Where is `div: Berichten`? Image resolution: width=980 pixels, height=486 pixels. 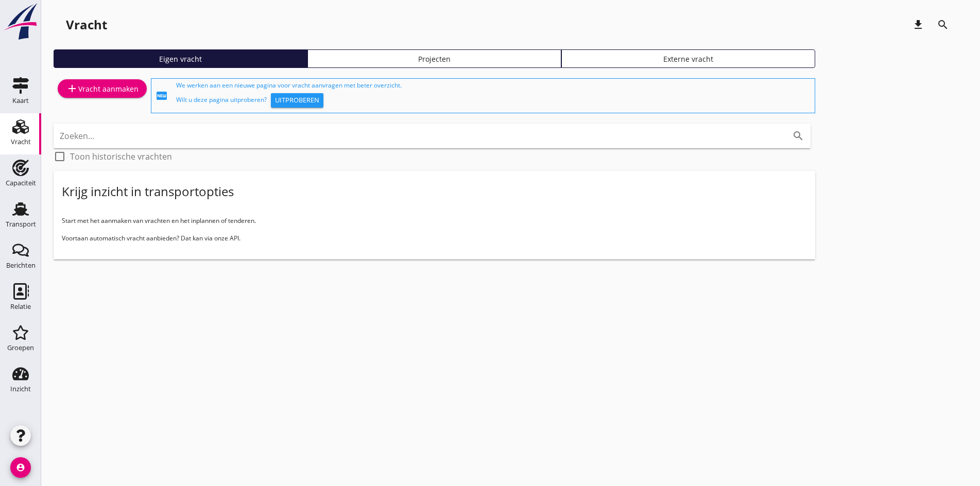 div: Berichten is located at coordinates (21, 266).